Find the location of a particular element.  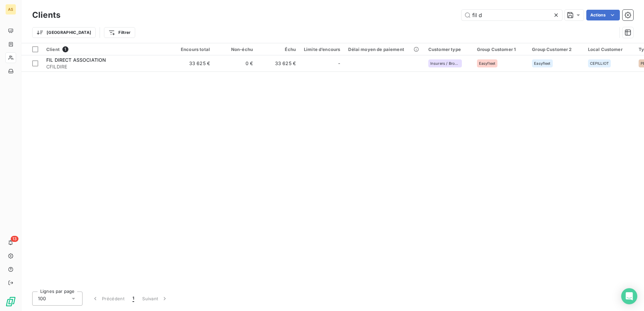

span: 100 is located at coordinates (42, 298).